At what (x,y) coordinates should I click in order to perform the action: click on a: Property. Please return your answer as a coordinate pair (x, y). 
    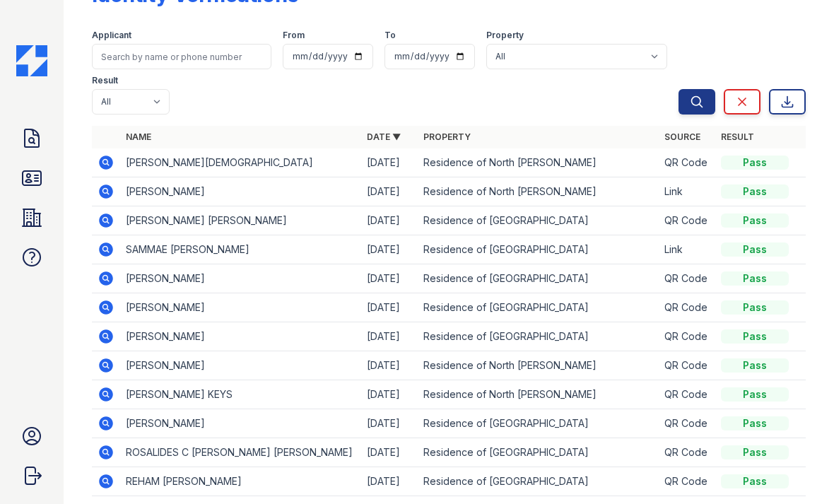
    Looking at the image, I should click on (446, 137).